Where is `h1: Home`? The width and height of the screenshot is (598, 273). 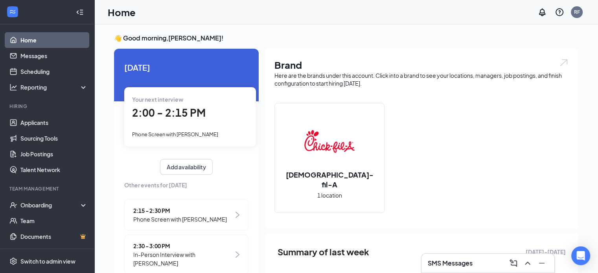 h1: Home is located at coordinates (121, 12).